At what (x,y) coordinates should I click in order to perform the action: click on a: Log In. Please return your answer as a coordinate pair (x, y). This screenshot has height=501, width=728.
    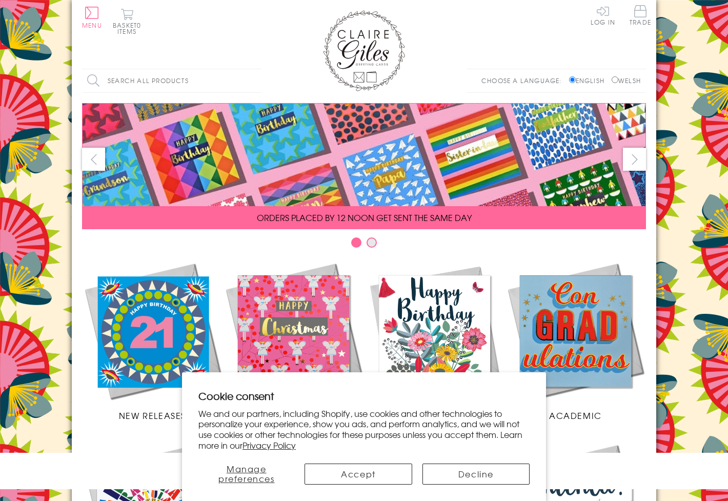
    Looking at the image, I should click on (603, 15).